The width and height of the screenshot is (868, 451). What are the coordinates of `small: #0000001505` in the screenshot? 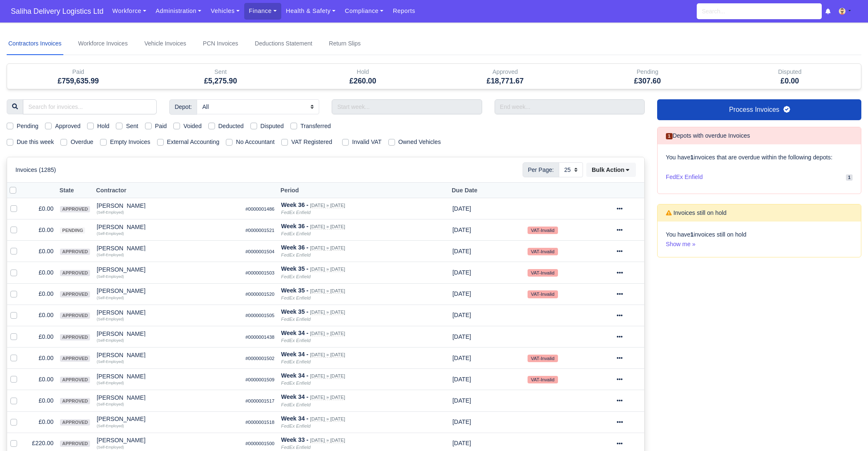 It's located at (260, 315).